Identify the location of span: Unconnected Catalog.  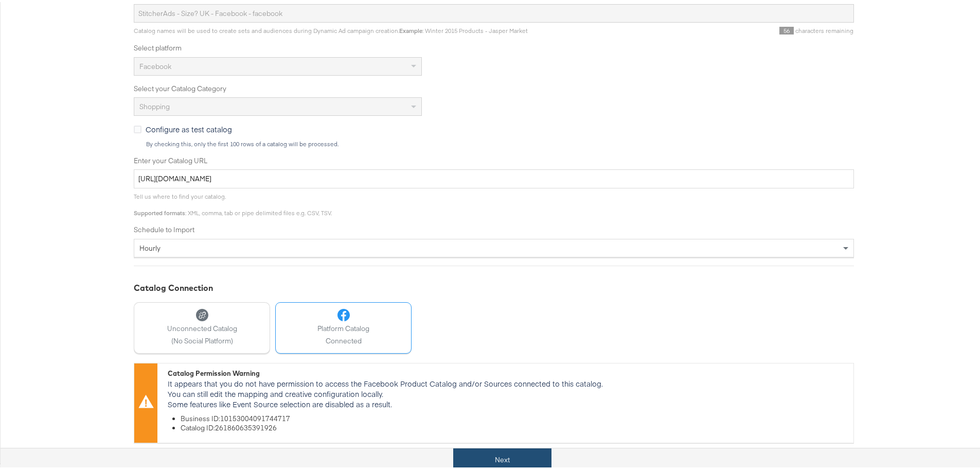
(202, 326).